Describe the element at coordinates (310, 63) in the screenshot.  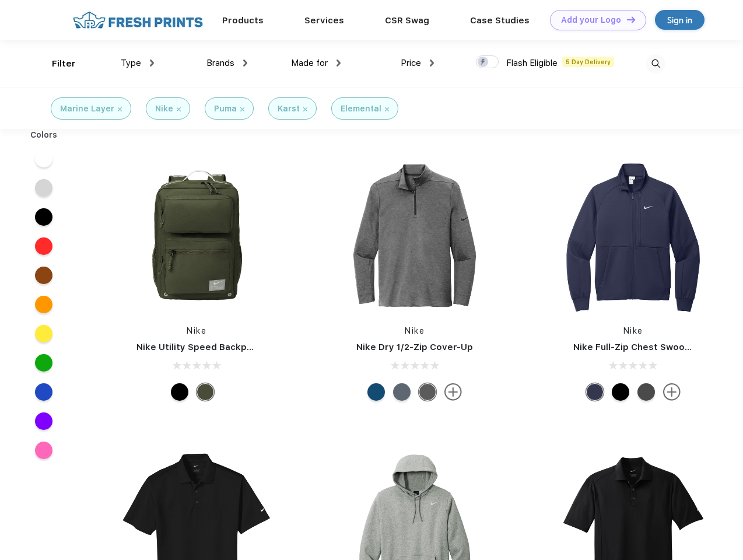
I see `span: Made for` at that location.